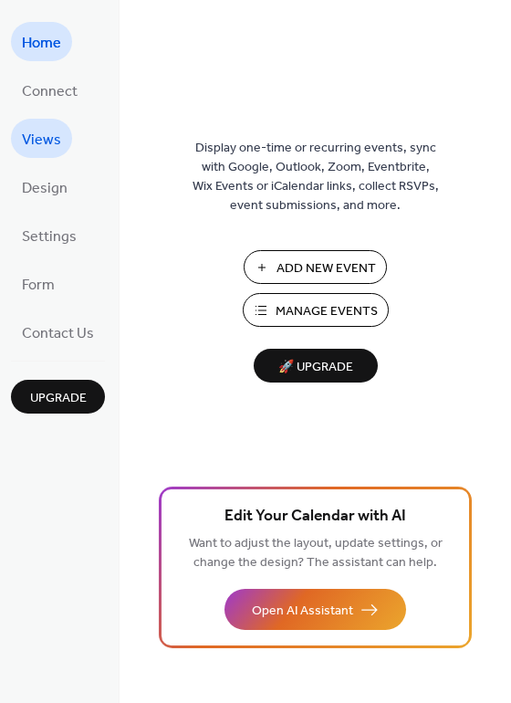 The width and height of the screenshot is (511, 703). Describe the element at coordinates (58, 333) in the screenshot. I see `span: Contact Us` at that location.